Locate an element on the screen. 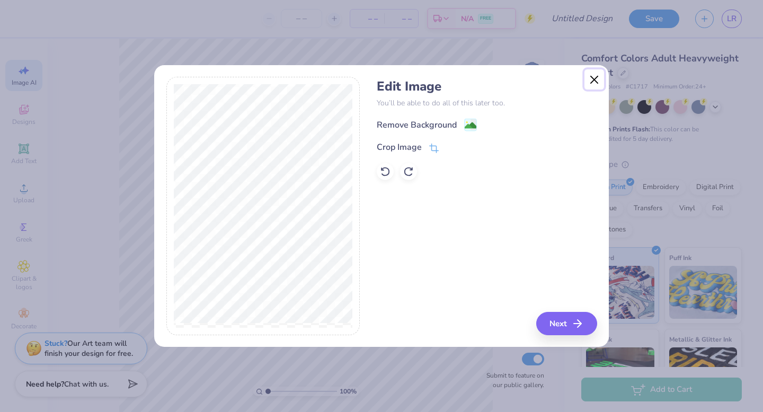  p: You’ll be able to do all of this later too. is located at coordinates (486, 103).